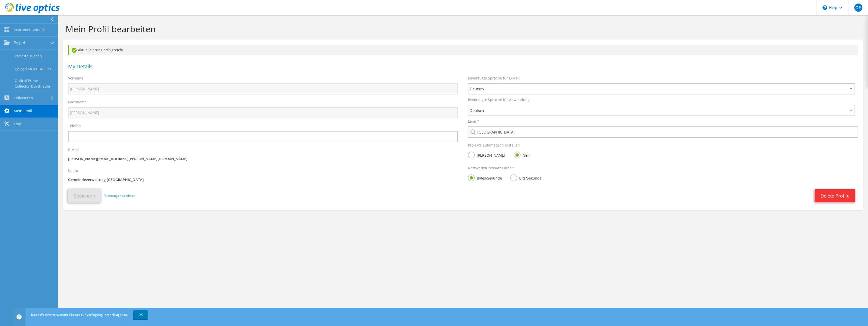 The width and height of the screenshot is (868, 326). Describe the element at coordinates (498, 100) in the screenshot. I see `label: Bevorzugte Sprache für Anwendung` at that location.